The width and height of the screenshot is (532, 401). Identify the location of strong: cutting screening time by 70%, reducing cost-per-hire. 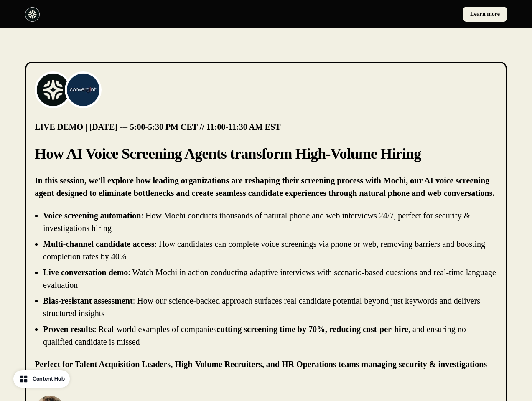
(312, 330).